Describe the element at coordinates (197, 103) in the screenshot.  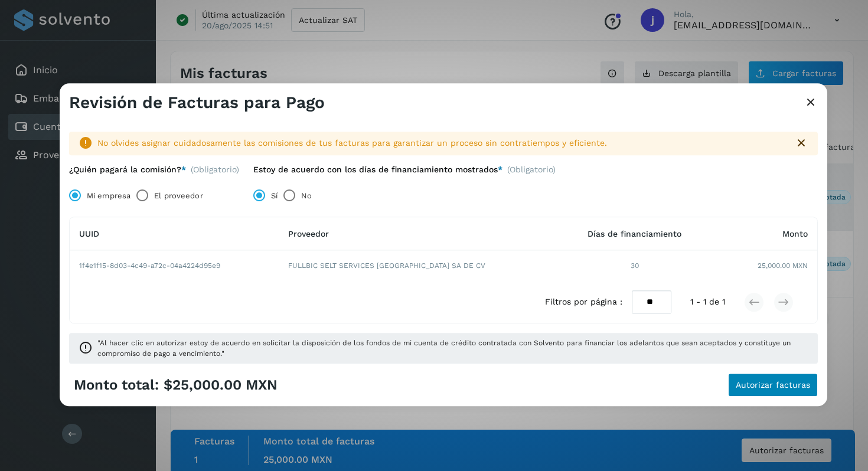
I see `h3: Revisión de Facturas para Pago` at that location.